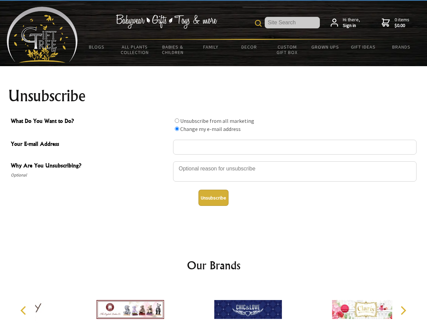 The width and height of the screenshot is (427, 324). What do you see at coordinates (217, 121) in the screenshot?
I see `label: Unsubscribe from all marketing` at bounding box center [217, 121].